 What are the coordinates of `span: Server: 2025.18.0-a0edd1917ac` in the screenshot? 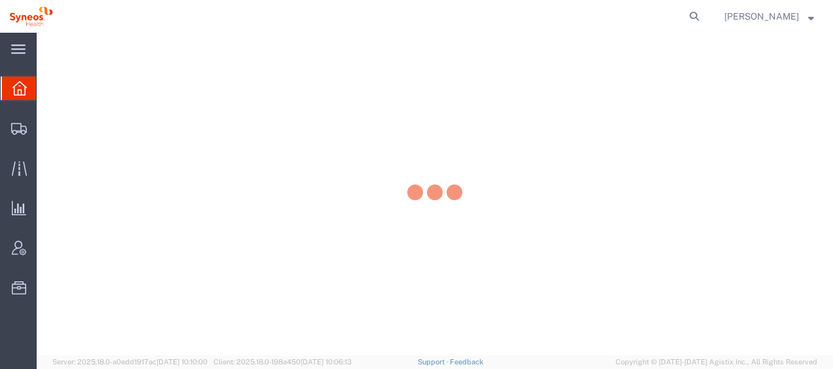 It's located at (130, 362).